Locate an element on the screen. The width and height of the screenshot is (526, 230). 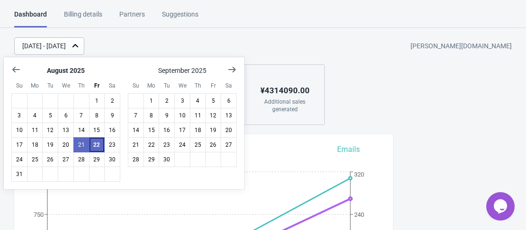
button: Show next month, October 2025 is located at coordinates (232, 70).